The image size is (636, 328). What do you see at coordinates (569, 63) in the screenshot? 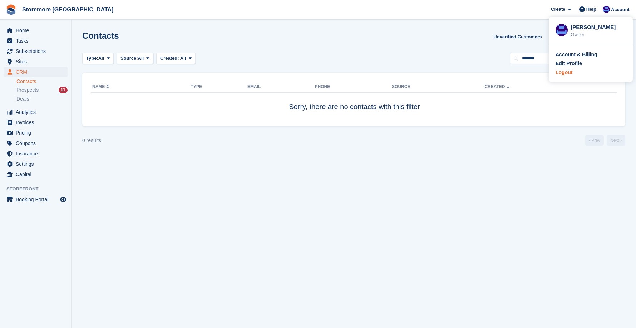
I see `div: Edit Profile` at bounding box center [569, 63].